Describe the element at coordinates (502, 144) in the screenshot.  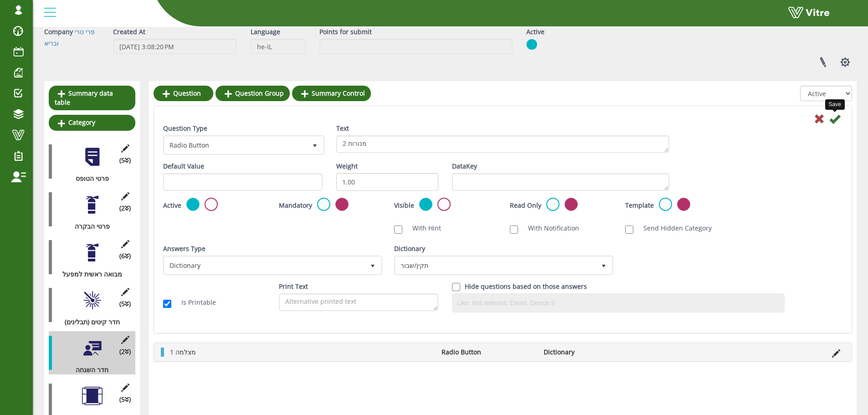
I see `textarea: 4 מנורות` at that location.